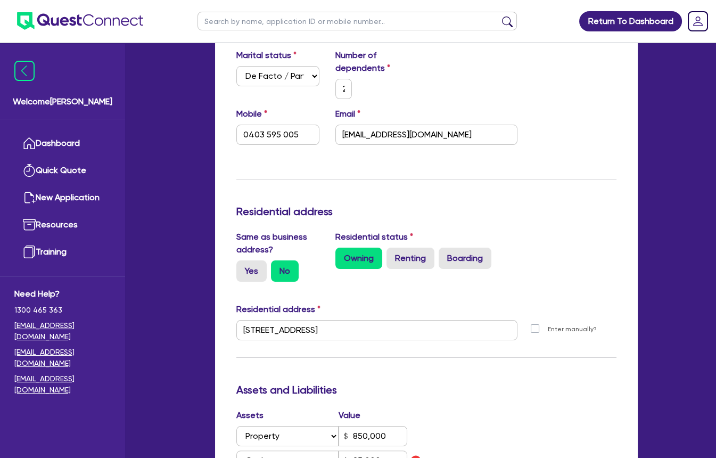  What do you see at coordinates (29, 170) in the screenshot?
I see `img: quick-quote` at bounding box center [29, 170].